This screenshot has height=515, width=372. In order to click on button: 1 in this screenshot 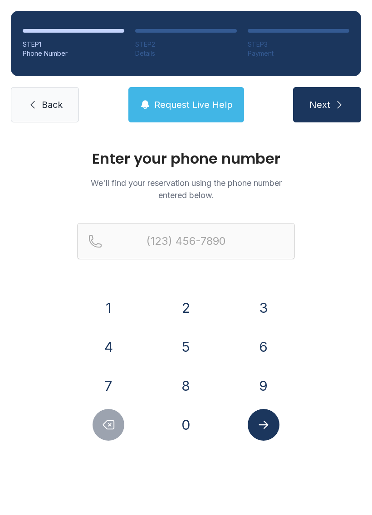, I will do `click(108, 308)`.